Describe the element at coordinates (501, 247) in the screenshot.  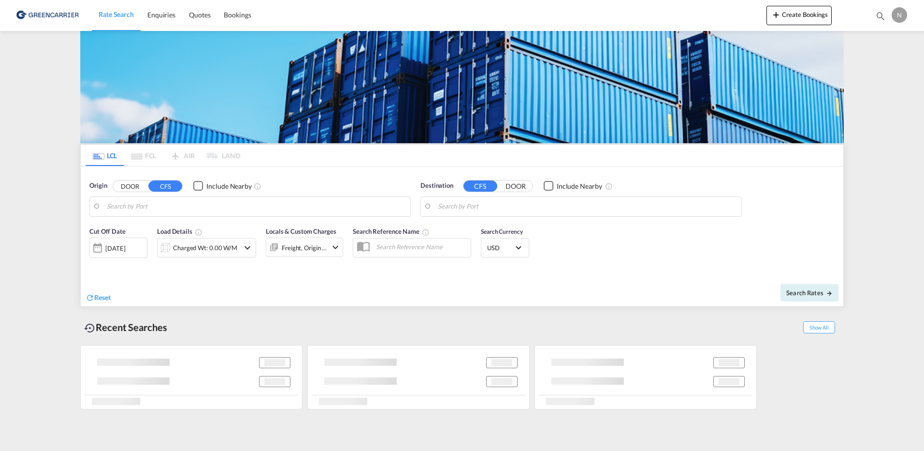
I see `span: USD` at that location.